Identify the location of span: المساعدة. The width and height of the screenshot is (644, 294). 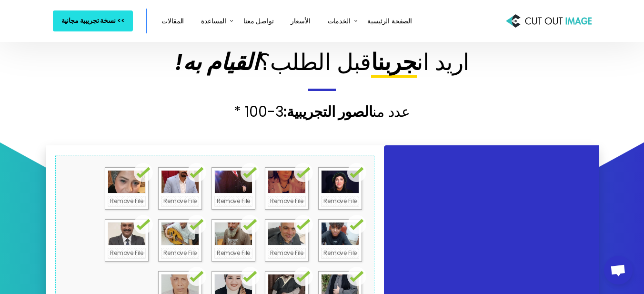
(214, 21).